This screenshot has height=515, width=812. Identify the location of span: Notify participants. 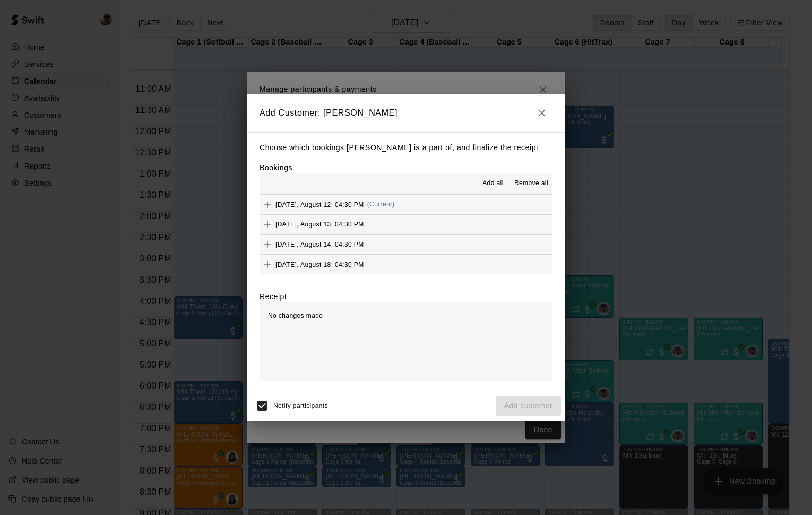
(300, 406).